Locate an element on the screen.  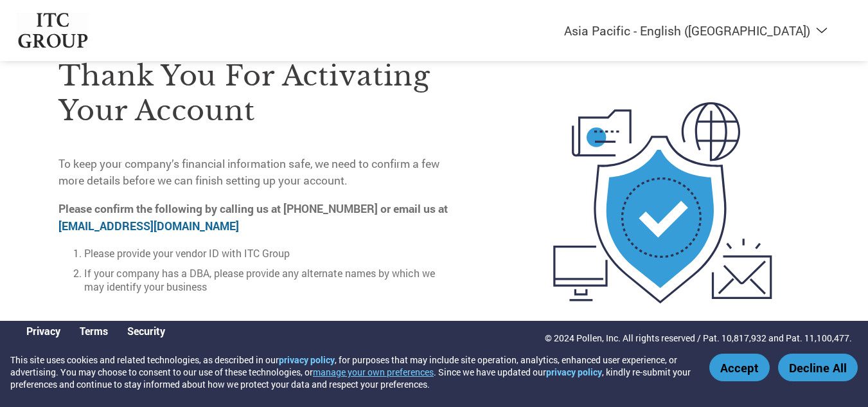
h3: Thank you for activating your account is located at coordinates (258, 94).